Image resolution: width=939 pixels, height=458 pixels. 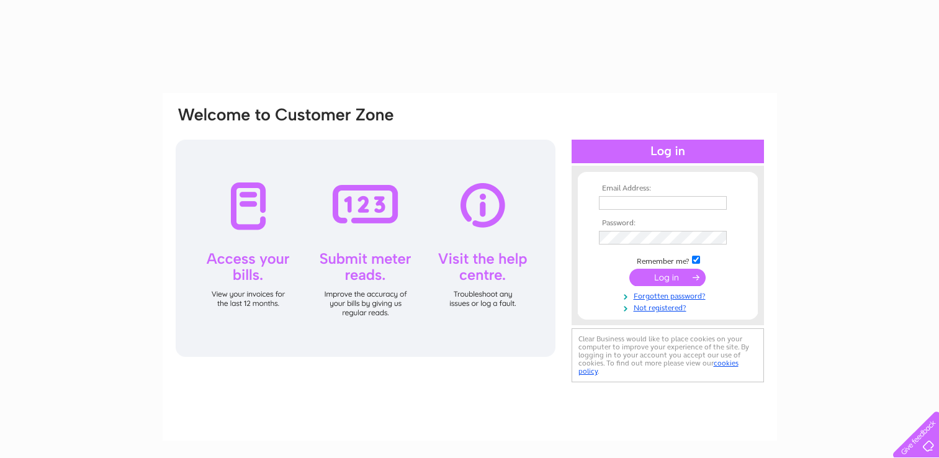 What do you see at coordinates (668, 189) in the screenshot?
I see `th: Email Address:` at bounding box center [668, 189].